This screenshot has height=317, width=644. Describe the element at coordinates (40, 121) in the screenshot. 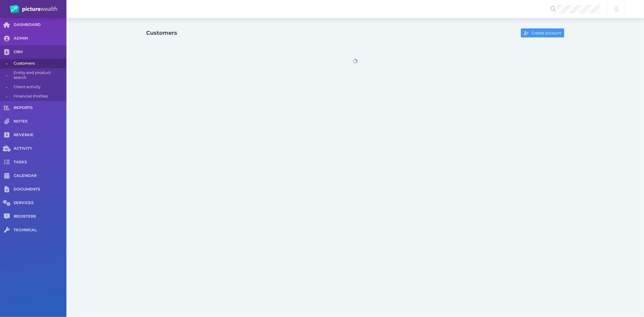

I see `span: NOTES` at that location.